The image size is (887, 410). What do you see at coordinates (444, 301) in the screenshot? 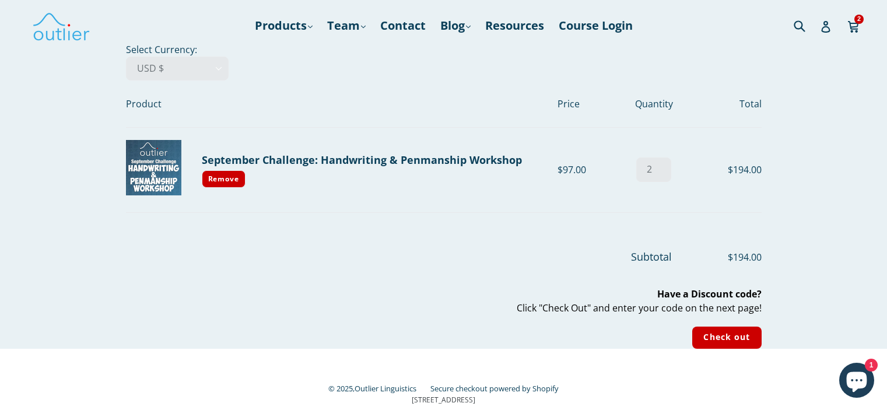
I see `p: Click "Check Out" and enter your code on the next page!` at bounding box center [444, 301].